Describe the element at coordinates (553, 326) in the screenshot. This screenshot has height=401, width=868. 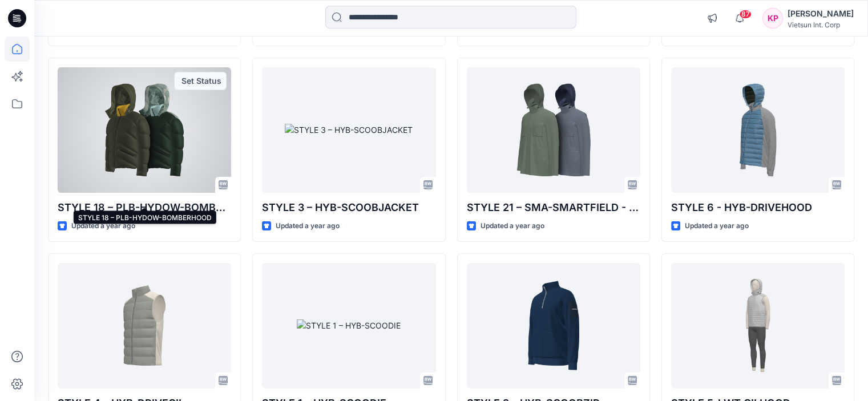
I see `a: STYLE 2 – HYB-SCOOBZIP` at that location.